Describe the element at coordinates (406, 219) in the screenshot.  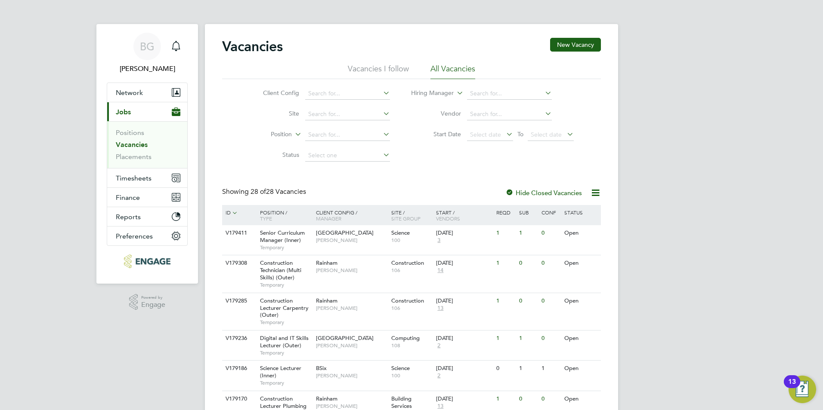
I see `span: Site Group` at that location.